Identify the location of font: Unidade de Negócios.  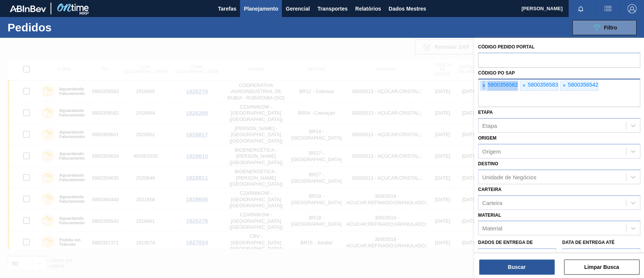
(509, 177).